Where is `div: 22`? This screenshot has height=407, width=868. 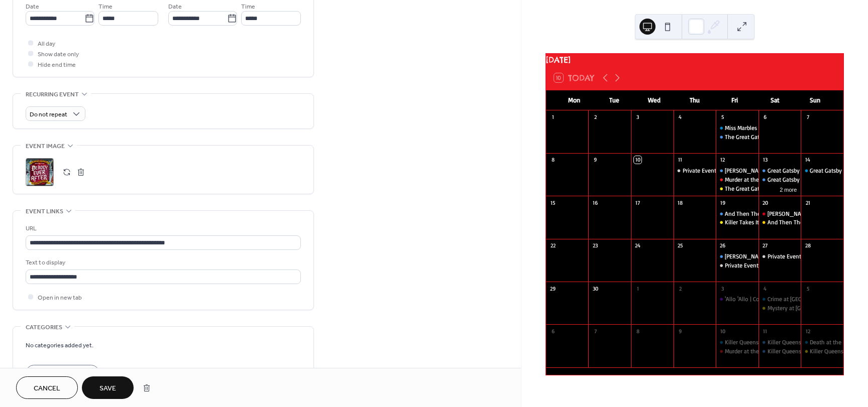 div: 22 is located at coordinates (552, 246).